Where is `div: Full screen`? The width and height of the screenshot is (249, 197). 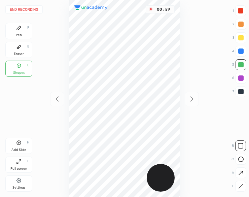 div: Full screen is located at coordinates (19, 169).